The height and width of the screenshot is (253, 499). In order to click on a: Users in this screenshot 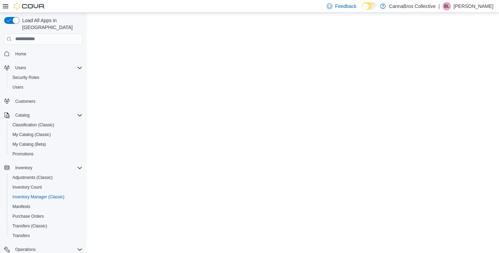, I will do `click(18, 87)`.